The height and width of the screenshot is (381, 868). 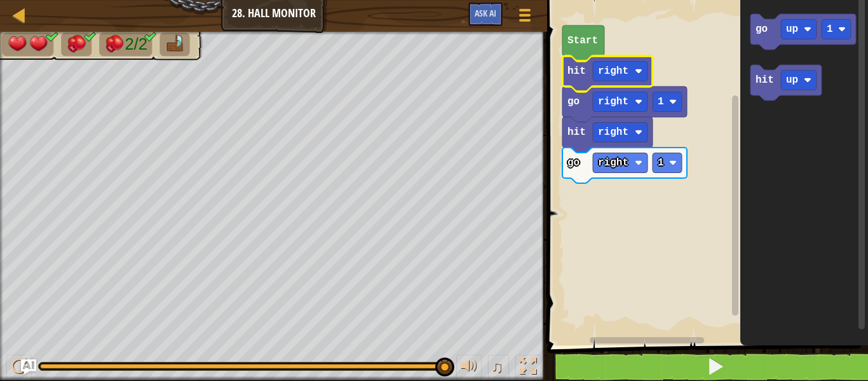 What do you see at coordinates (485, 13) in the screenshot?
I see `span: Ask AI` at bounding box center [485, 13].